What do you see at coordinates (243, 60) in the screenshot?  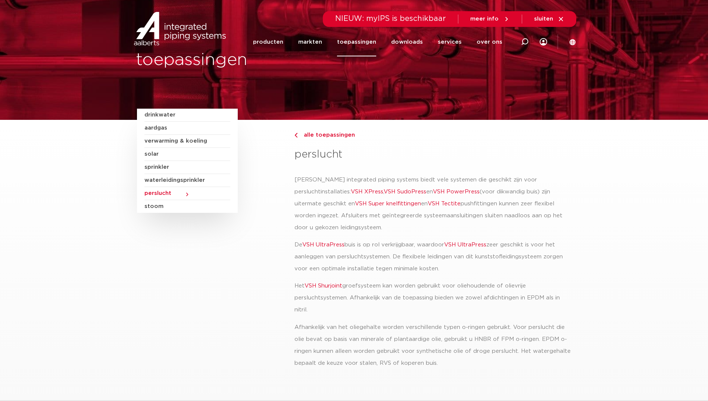 I see `h1: toepassingen` at bounding box center [243, 60].